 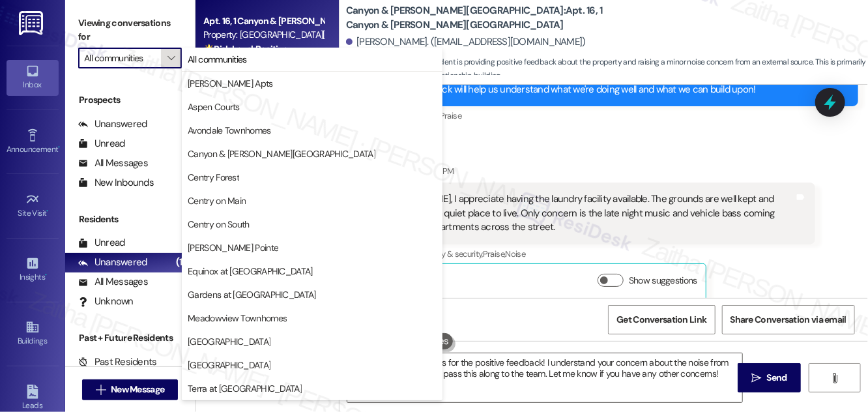 What do you see at coordinates (213, 107) in the screenshot?
I see `span: Aspen Courts` at bounding box center [213, 107].